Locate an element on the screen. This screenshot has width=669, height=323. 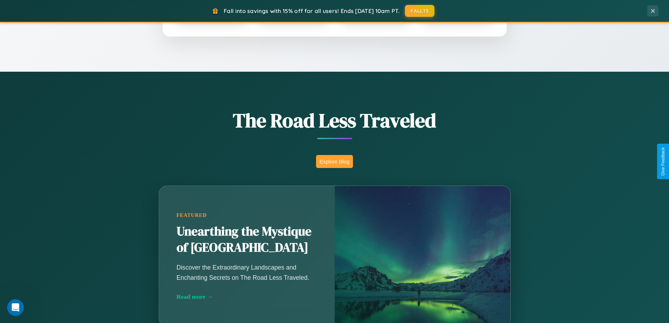
button: Explore Blog is located at coordinates (335, 161).